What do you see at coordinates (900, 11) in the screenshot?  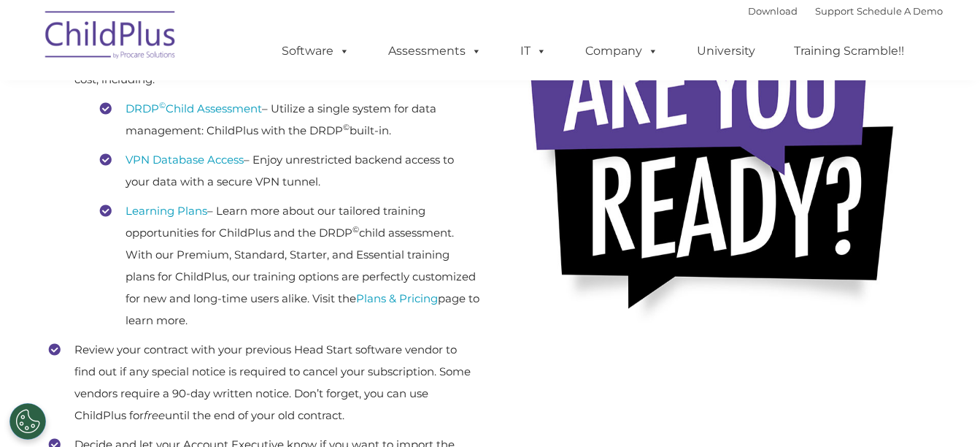 I see `a: Schedule A Demo` at bounding box center [900, 11].